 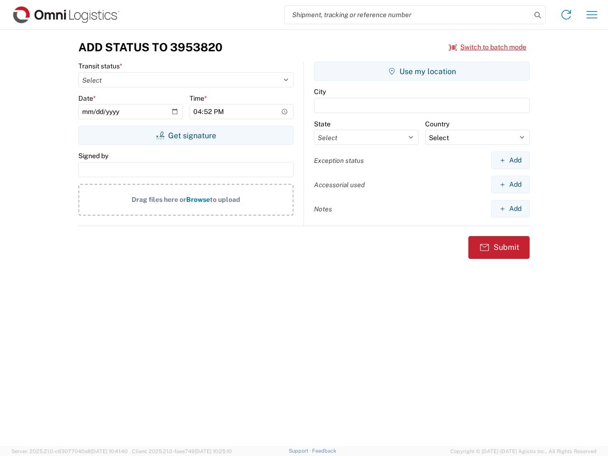 What do you see at coordinates (150, 47) in the screenshot?
I see `h3: Add Status to 3953820` at bounding box center [150, 47].